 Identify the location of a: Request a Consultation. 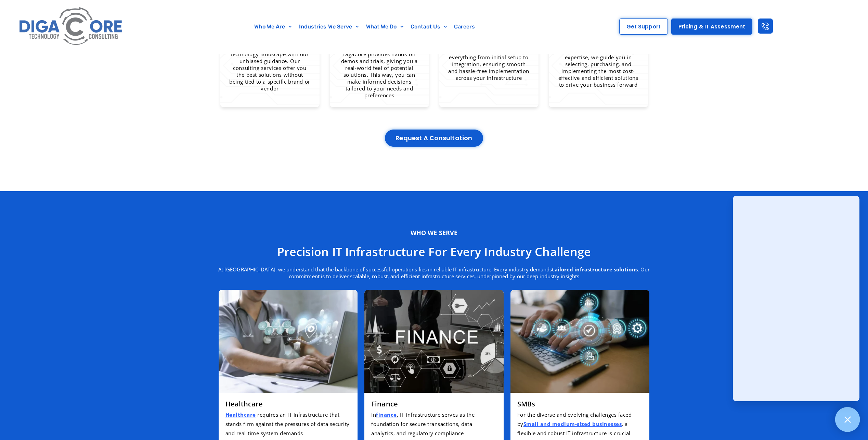
(434, 138).